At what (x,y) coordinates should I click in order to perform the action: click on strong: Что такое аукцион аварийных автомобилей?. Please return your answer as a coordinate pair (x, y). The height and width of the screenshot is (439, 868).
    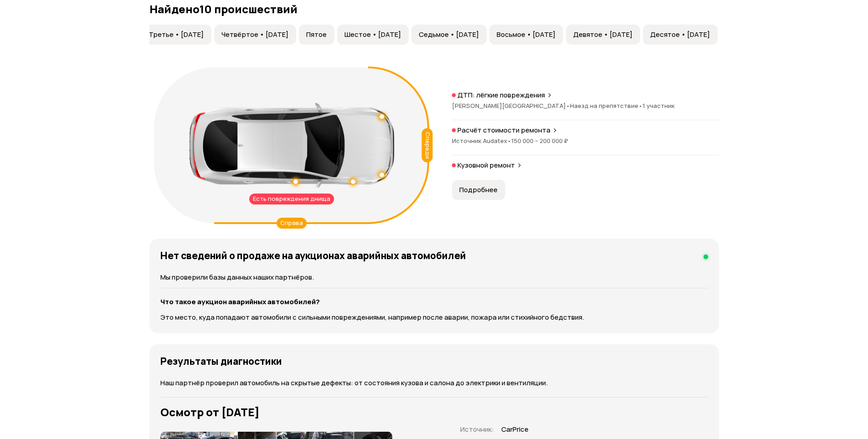
    Looking at the image, I should click on (240, 301).